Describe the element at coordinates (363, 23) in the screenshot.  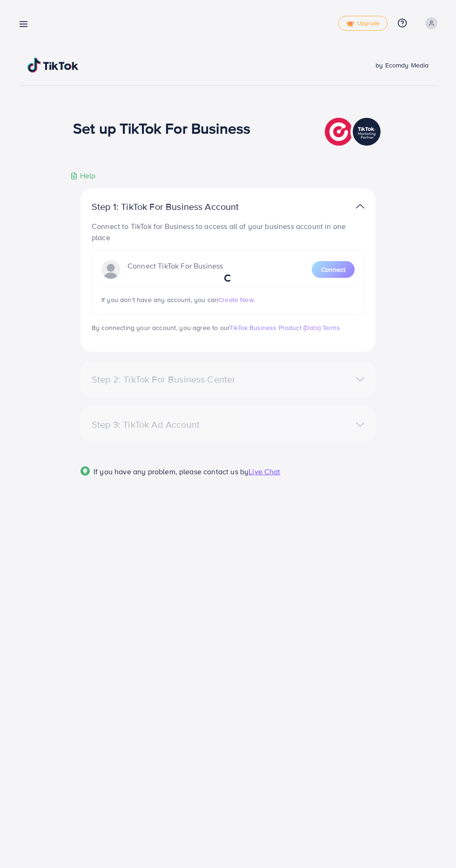
I see `a: tickUpgrade` at that location.